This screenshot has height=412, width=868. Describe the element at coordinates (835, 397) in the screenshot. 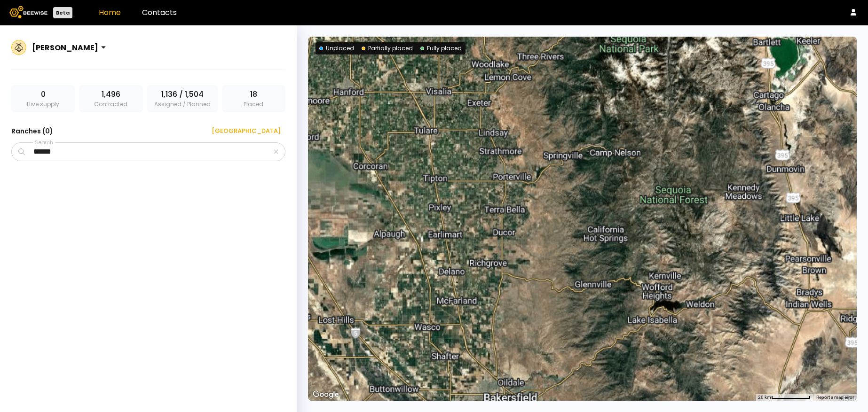

I see `a: Report a map error` at that location.